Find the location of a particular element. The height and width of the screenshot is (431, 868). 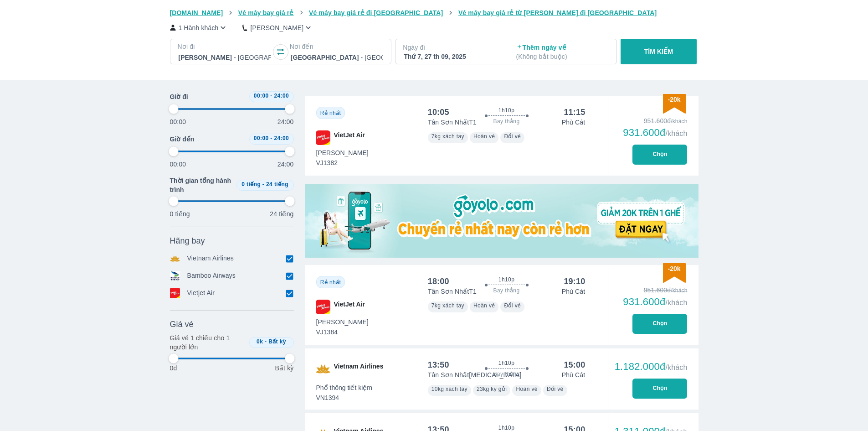

p: 0đ is located at coordinates (174, 367).